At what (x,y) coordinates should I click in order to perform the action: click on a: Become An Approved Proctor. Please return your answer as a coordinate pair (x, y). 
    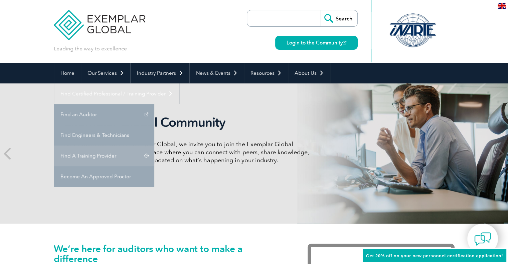
    Looking at the image, I should click on (104, 177).